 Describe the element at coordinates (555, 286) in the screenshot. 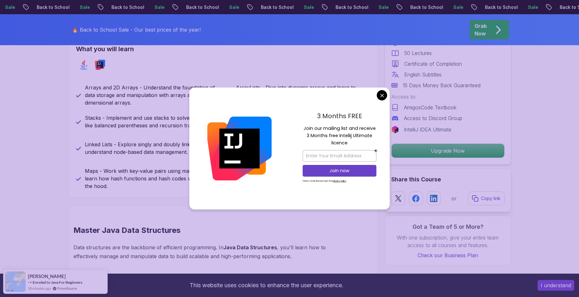

I see `button: Accept cookies` at that location.